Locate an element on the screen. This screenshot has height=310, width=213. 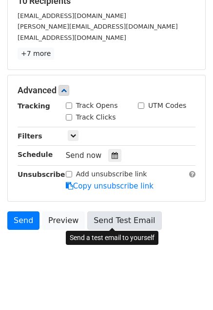
div: Widget de chat is located at coordinates (188, 287).